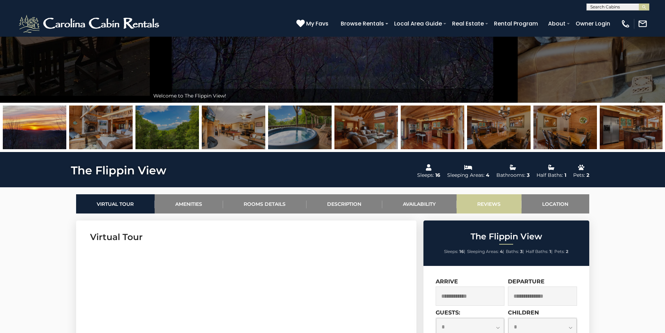 The width and height of the screenshot is (665, 333). What do you see at coordinates (537, 251) in the screenshot?
I see `span: Half Baths:` at bounding box center [537, 251].